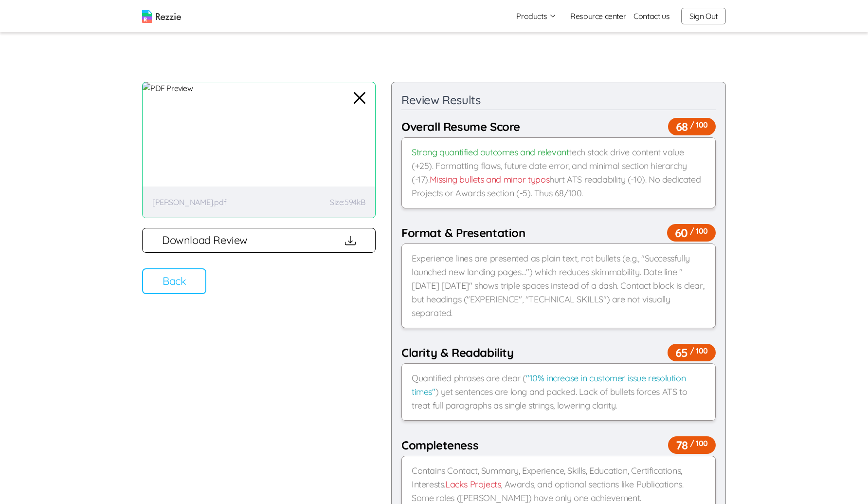  I want to click on span: "10% increase in customer issue resolution times", so click(548, 385).